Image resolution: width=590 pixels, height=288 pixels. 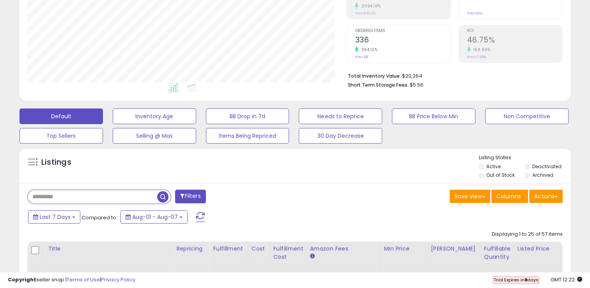 I want to click on button: BB Drop in 7d, so click(x=248, y=116).